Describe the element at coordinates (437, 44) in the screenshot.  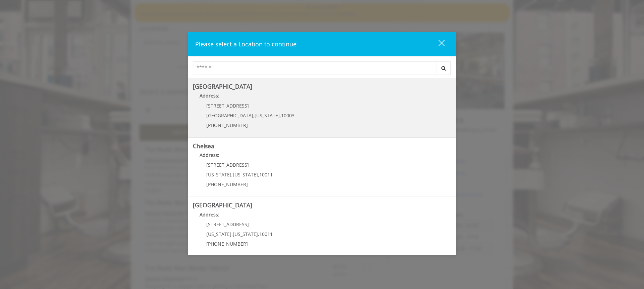
I see `button: close dialog` at that location.